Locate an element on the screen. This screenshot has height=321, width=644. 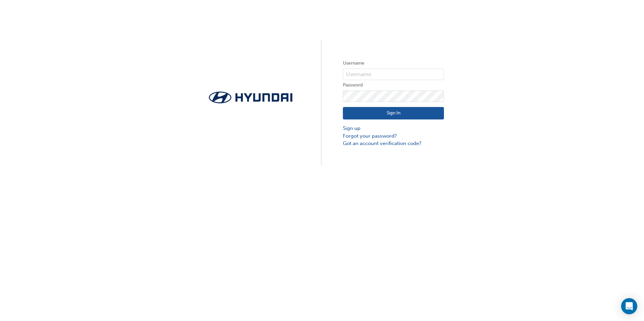
a: Got an account verification code? is located at coordinates (393, 144).